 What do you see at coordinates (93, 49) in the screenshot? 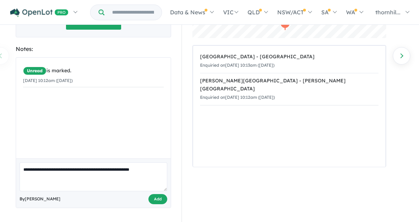
I see `div: Notes:` at bounding box center [93, 49].